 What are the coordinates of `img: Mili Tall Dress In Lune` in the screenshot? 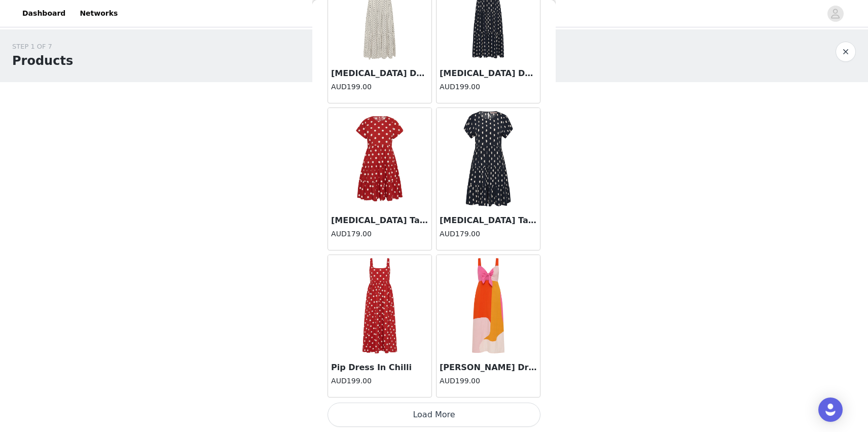 It's located at (488, 159).